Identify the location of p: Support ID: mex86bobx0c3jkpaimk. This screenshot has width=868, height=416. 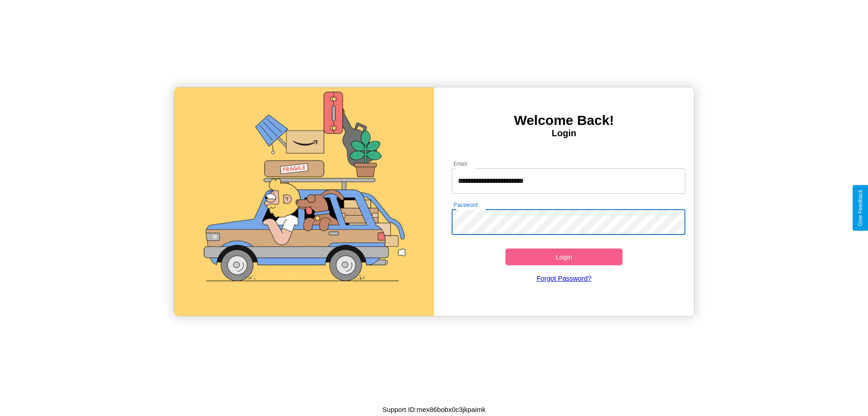
(434, 409).